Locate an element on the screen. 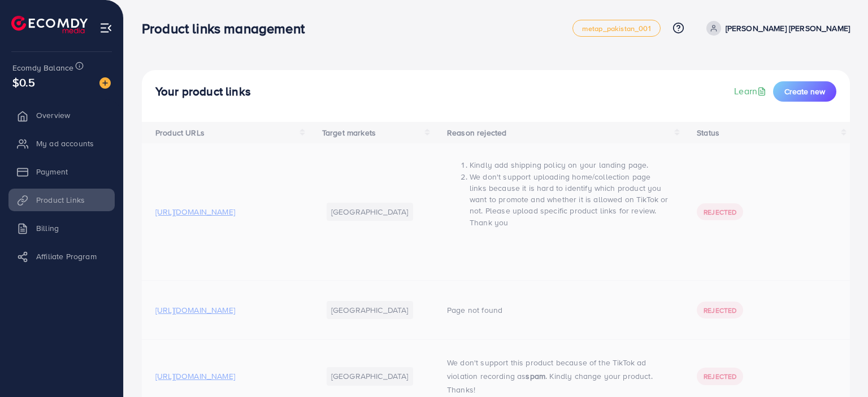 This screenshot has height=397, width=868. img: menu is located at coordinates (106, 28).